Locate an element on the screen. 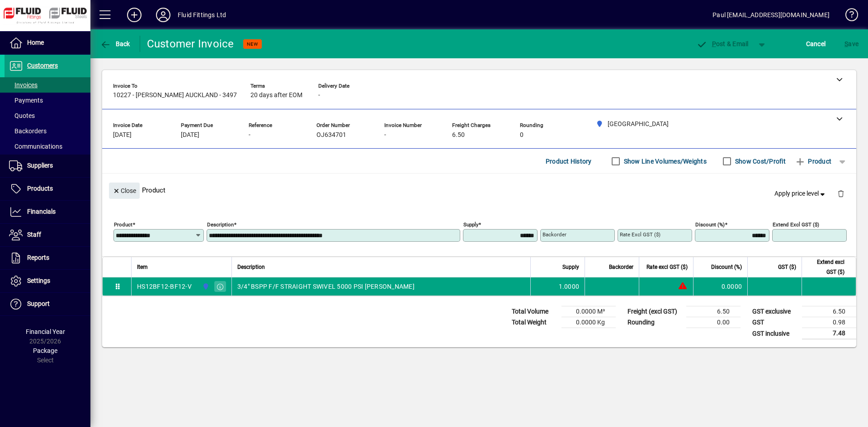  button: Close is located at coordinates (124, 190).